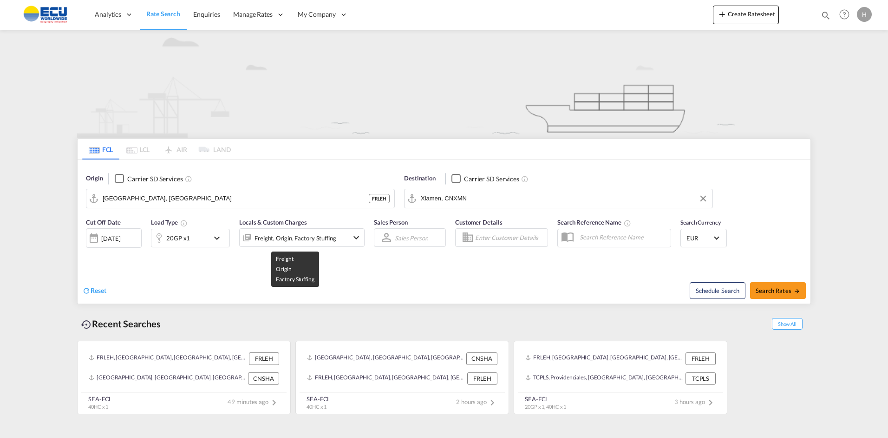 This screenshot has width=888, height=438. Describe the element at coordinates (163, 13) in the screenshot. I see `span: Rate Search` at that location.